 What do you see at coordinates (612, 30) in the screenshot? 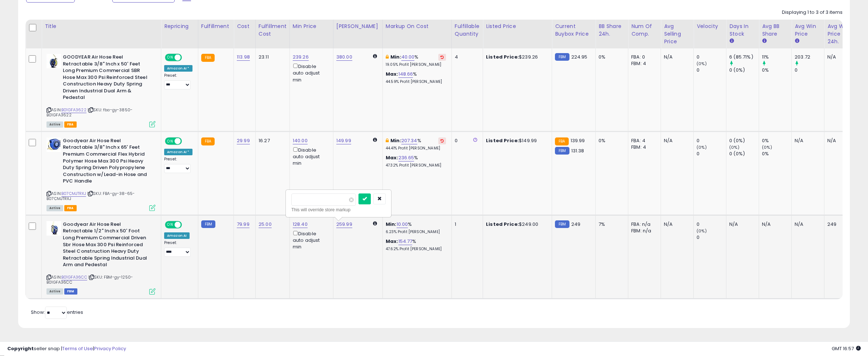
I see `div: BB Share 24h.` at bounding box center [612, 30].